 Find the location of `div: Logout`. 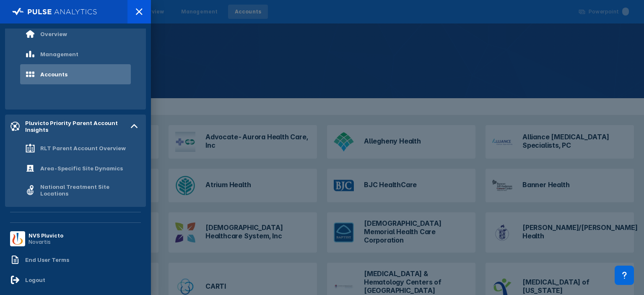

div: Logout is located at coordinates (35, 280).